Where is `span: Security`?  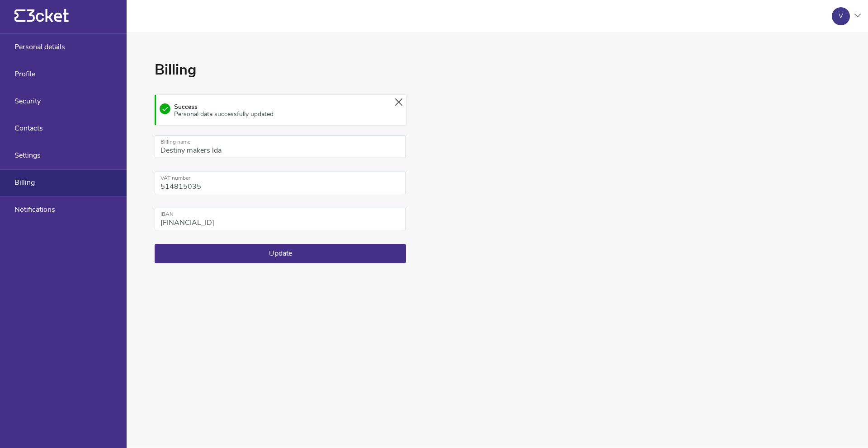 span: Security is located at coordinates (28, 101).